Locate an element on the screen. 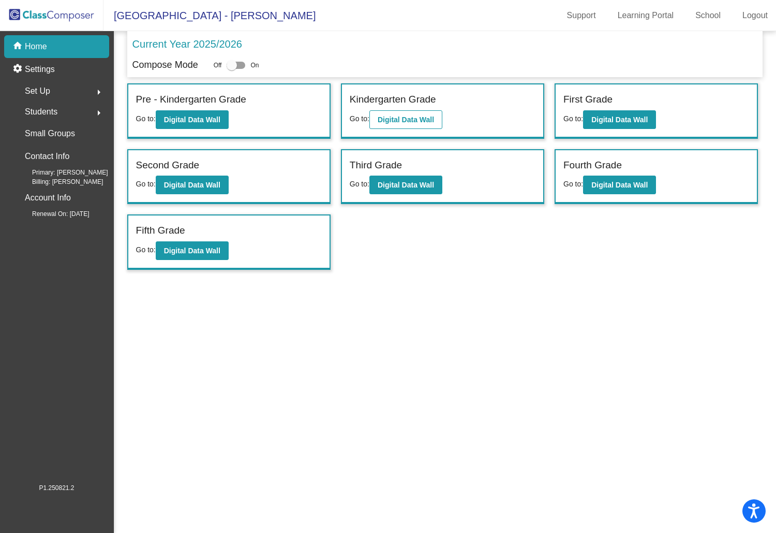 Image resolution: width=776 pixels, height=533 pixels. label: Pre - Kindergarten Grade is located at coordinates (191, 99).